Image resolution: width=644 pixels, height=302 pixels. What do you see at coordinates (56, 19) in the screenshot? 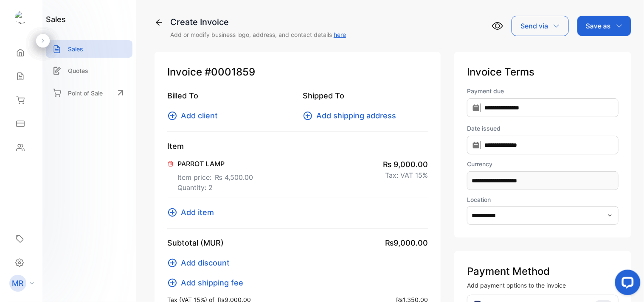
I see `h1: sales` at bounding box center [56, 19].